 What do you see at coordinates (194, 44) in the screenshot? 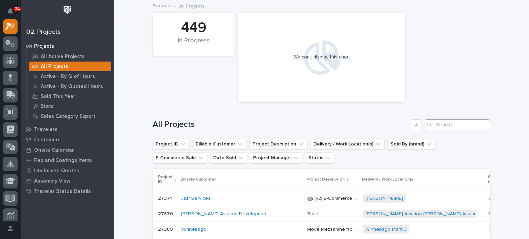
I see `div: In Progress` at bounding box center [194, 44].